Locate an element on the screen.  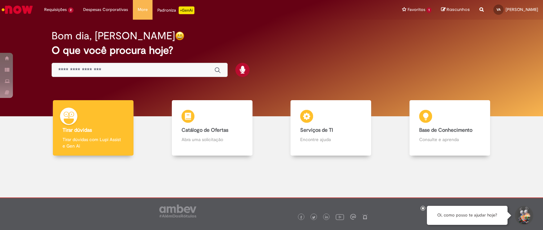
span: Requisições is located at coordinates (55, 10).